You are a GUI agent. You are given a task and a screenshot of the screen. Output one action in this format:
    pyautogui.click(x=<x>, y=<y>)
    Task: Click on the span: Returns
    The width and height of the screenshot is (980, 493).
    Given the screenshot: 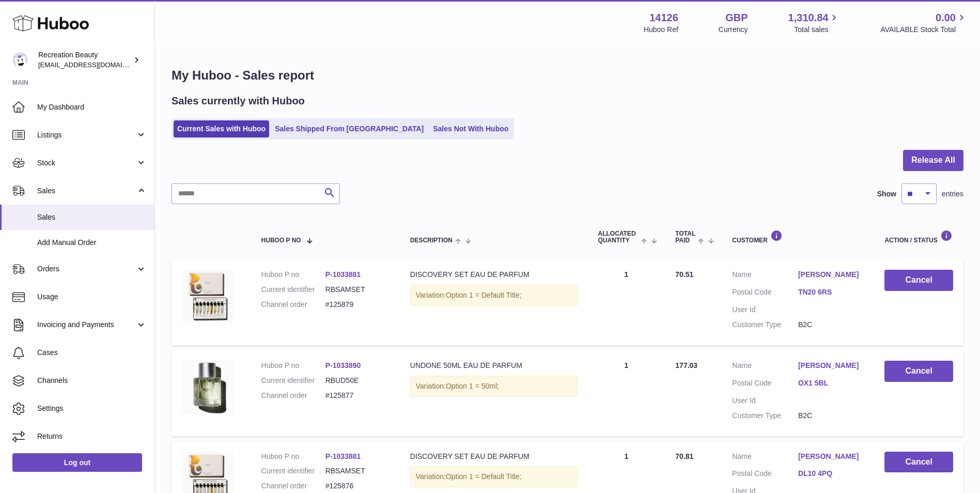 What is the action you would take?
    pyautogui.click(x=92, y=436)
    